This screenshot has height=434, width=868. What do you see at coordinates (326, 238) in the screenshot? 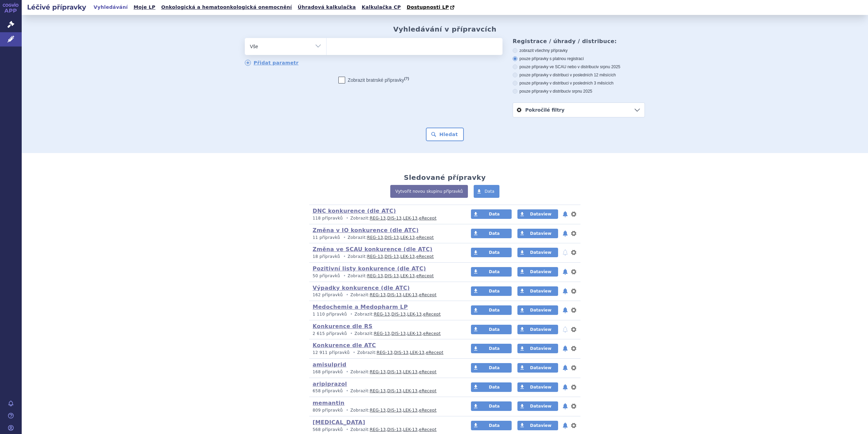
I see `span: 11 přípravků` at bounding box center [326, 238].